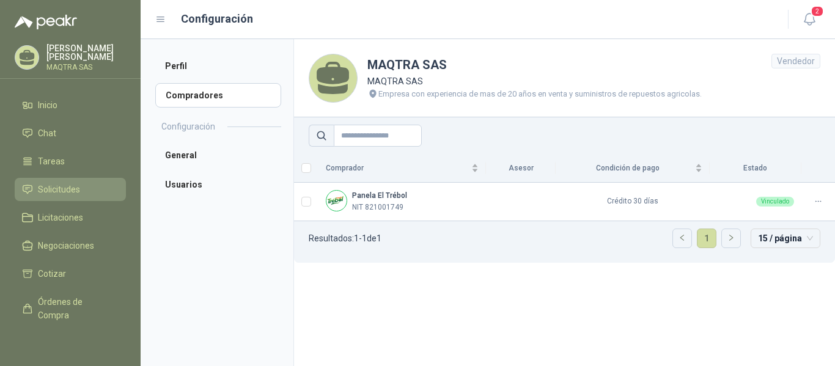 This screenshot has width=835, height=366. I want to click on span: 15 / página, so click(785, 238).